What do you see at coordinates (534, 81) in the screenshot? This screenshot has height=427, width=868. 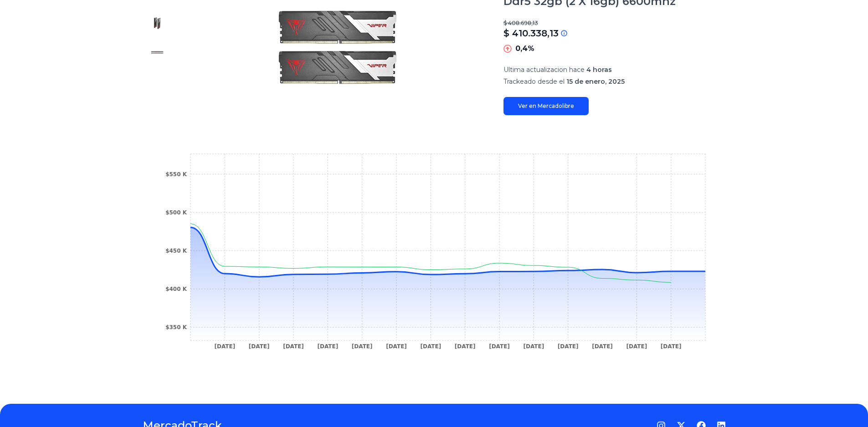 I see `span: Trackeado desde el` at bounding box center [534, 81].